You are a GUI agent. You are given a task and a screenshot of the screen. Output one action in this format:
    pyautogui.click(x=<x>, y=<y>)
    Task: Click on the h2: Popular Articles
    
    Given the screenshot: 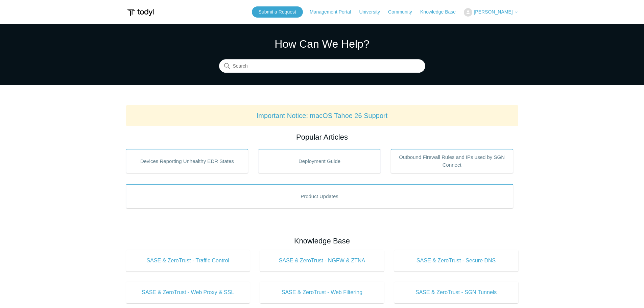 What is the action you would take?
    pyautogui.click(x=322, y=137)
    